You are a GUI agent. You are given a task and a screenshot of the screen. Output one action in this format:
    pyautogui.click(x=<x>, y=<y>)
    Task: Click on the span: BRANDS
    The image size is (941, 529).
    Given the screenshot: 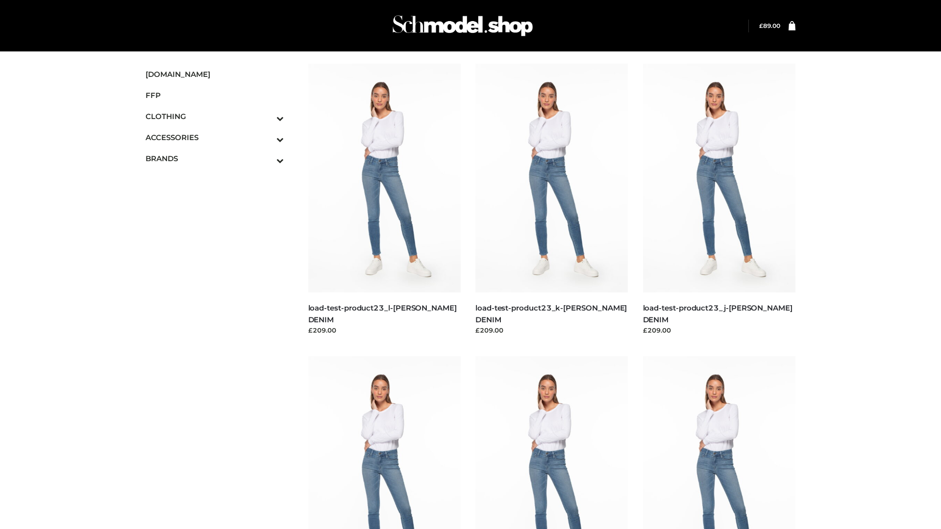 What is the action you would take?
    pyautogui.click(x=215, y=158)
    